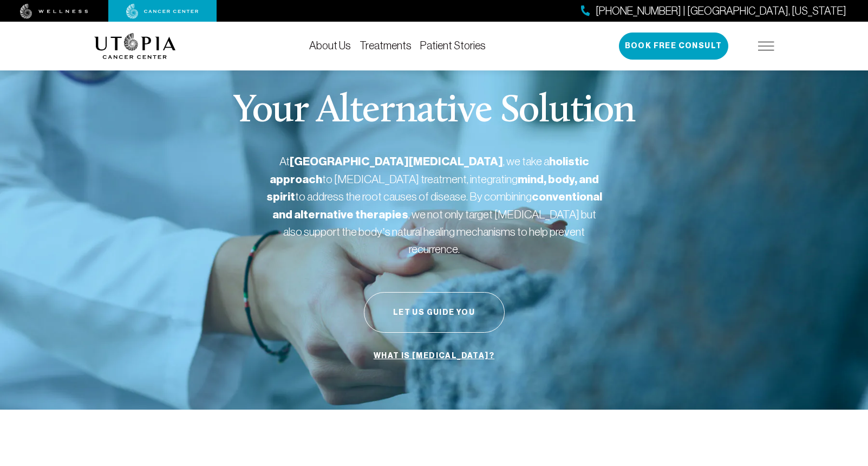  I want to click on a: Treatments, so click(386, 45).